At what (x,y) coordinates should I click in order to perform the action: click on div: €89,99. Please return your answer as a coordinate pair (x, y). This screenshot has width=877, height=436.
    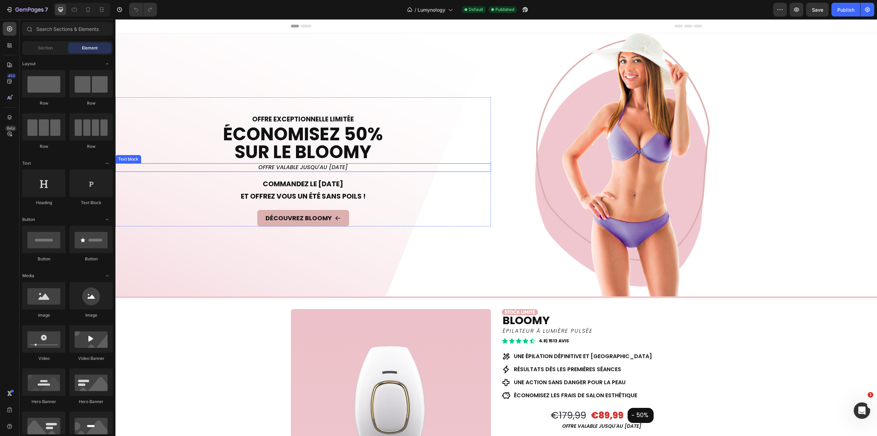
    Looking at the image, I should click on (492, 396).